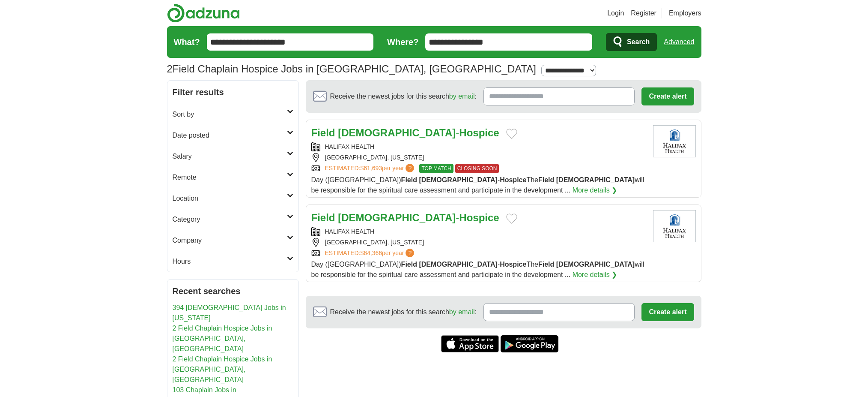 The height and width of the screenshot is (397, 868). I want to click on a: ESTIMATED:$64,366per year?, so click(370, 253).